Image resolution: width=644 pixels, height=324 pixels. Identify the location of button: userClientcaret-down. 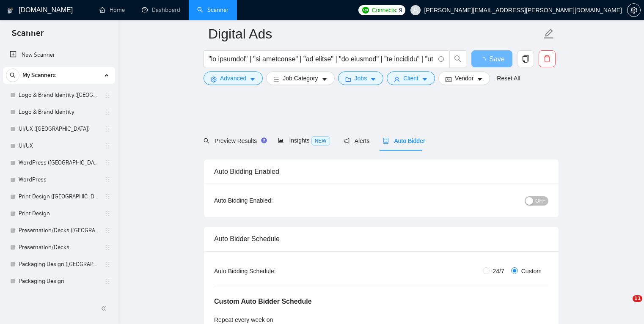
(411, 79).